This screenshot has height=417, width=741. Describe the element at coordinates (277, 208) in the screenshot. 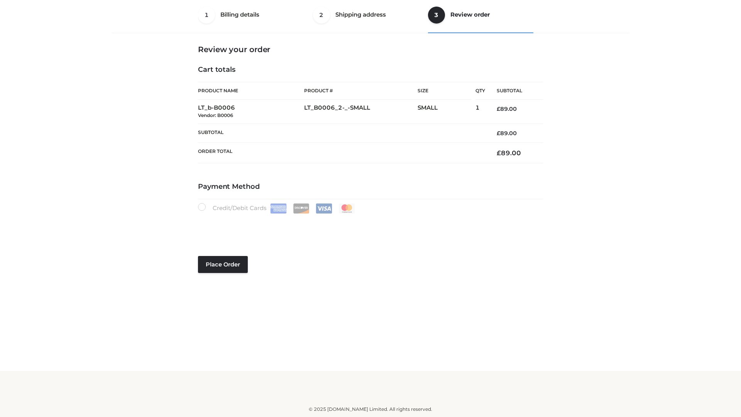

I see `label: Credit/Debit Cards` at that location.